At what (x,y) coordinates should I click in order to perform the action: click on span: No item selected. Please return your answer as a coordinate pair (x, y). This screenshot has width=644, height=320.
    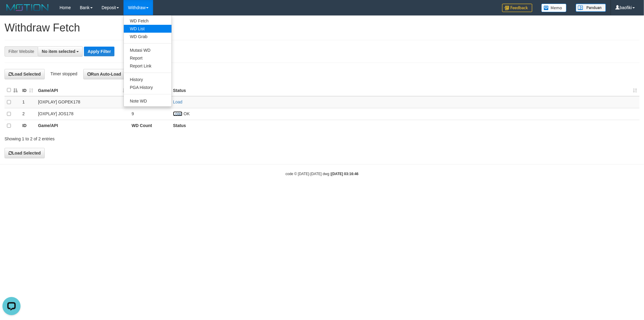
    Looking at the image, I should click on (59, 51).